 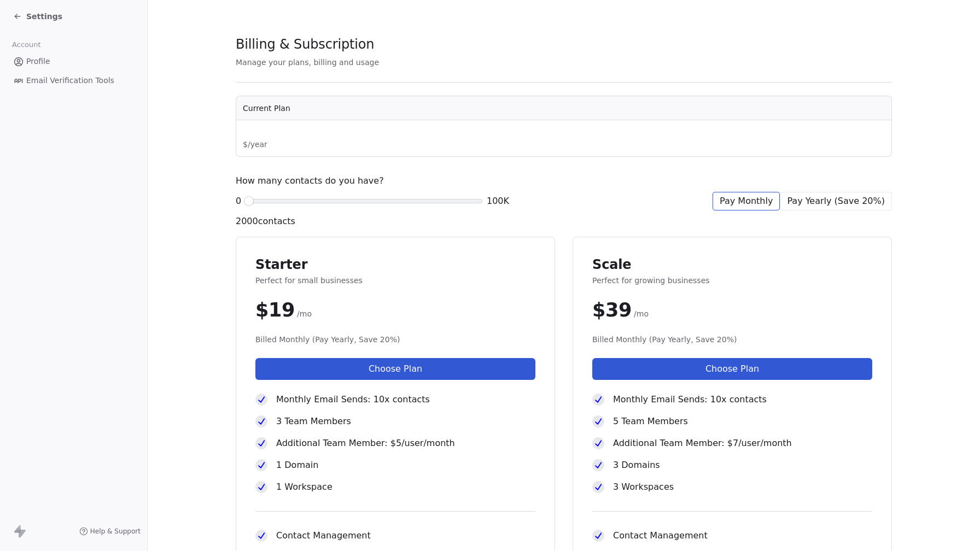 What do you see at coordinates (309, 181) in the screenshot?
I see `span: How many contacts do you have?` at bounding box center [309, 181].